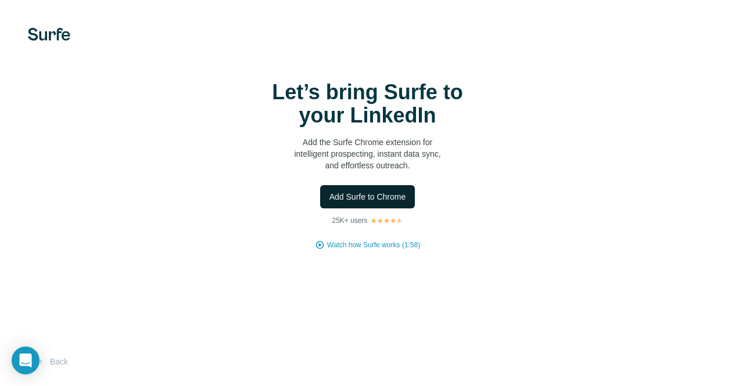 This screenshot has width=735, height=386. I want to click on h1: Let’s bring Surfe to your LinkedIn, so click(368, 104).